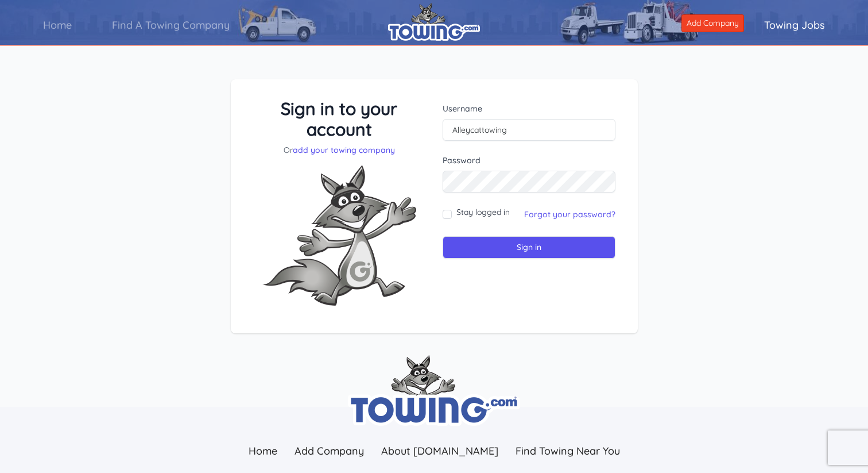 Image resolution: width=868 pixels, height=473 pixels. What do you see at coordinates (567, 450) in the screenshot?
I see `a: Find Towing Near You` at bounding box center [567, 450].